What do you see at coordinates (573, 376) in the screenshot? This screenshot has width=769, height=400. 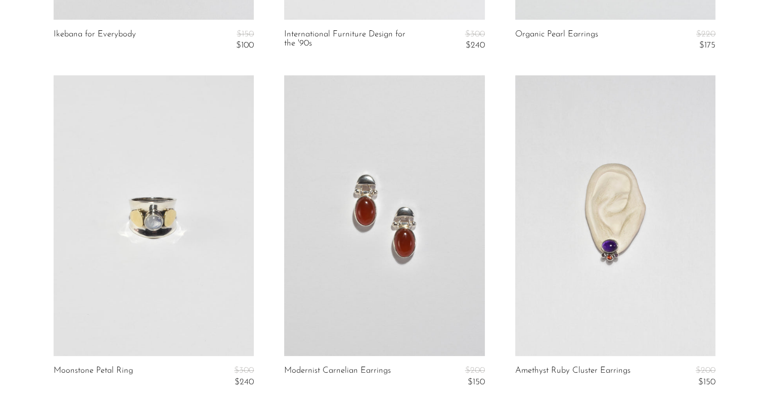 I see `a: Amethyst Ruby Cluster Earrings` at bounding box center [573, 376].